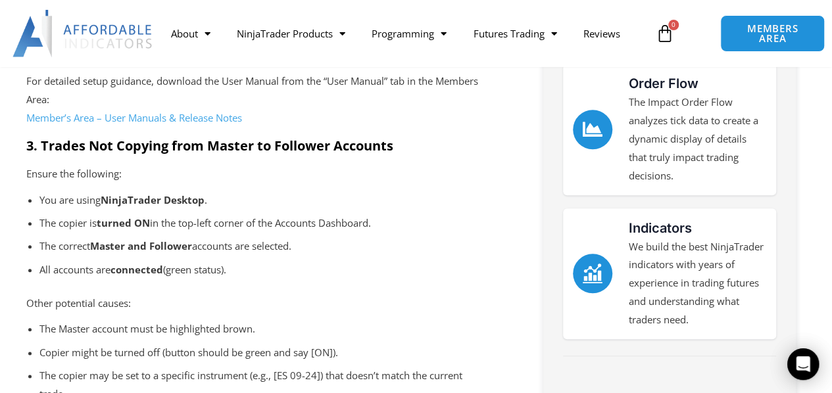 Image resolution: width=832 pixels, height=393 pixels. Describe the element at coordinates (134, 118) in the screenshot. I see `a: Member’s Area – User Manuals & Release Notes` at that location.